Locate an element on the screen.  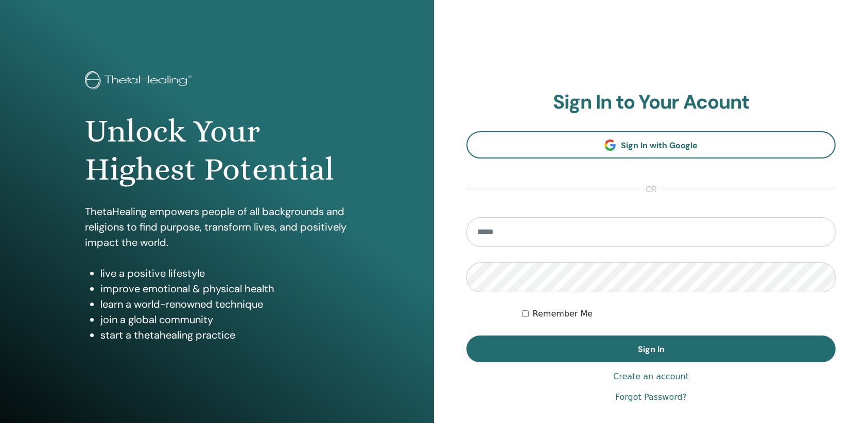
h2: Sign In to Your Acount is located at coordinates (651, 102).